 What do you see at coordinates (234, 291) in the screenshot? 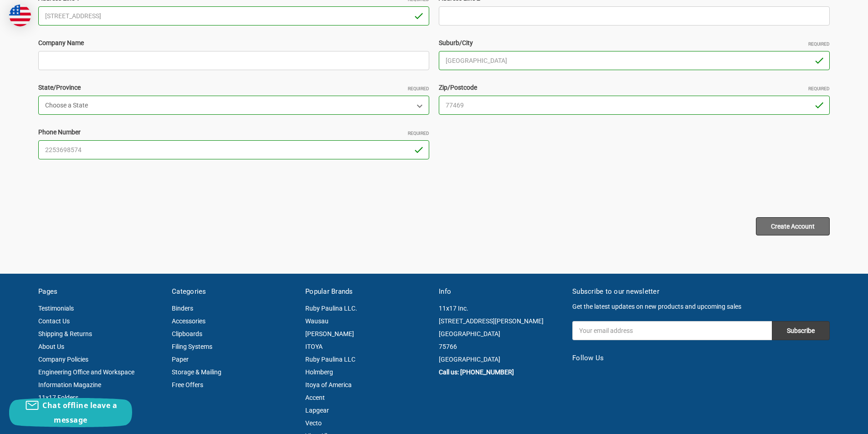
I see `h5: Categories` at bounding box center [234, 291].